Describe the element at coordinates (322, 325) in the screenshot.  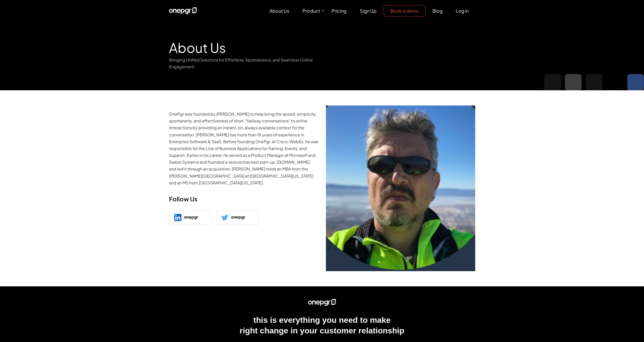
I see `h3: this is everything you need to make right change in your customer relationship` at that location.